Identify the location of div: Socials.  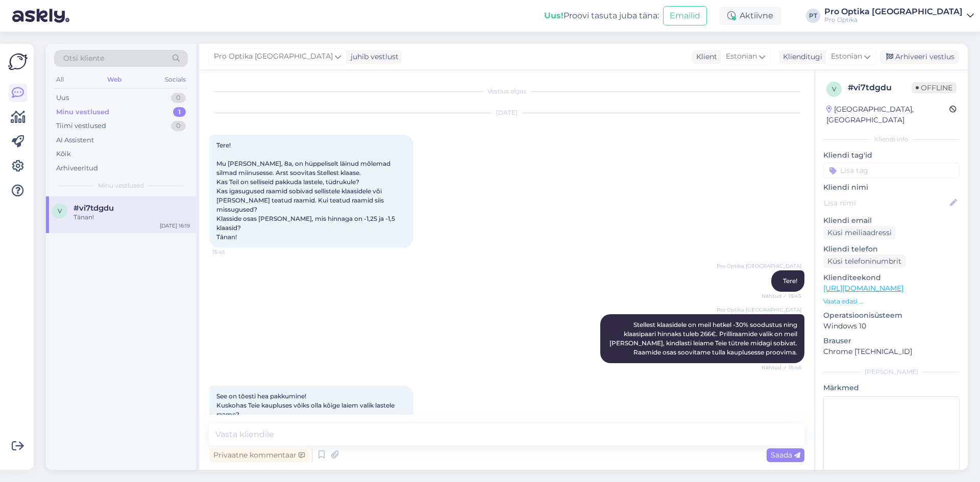
(175, 79).